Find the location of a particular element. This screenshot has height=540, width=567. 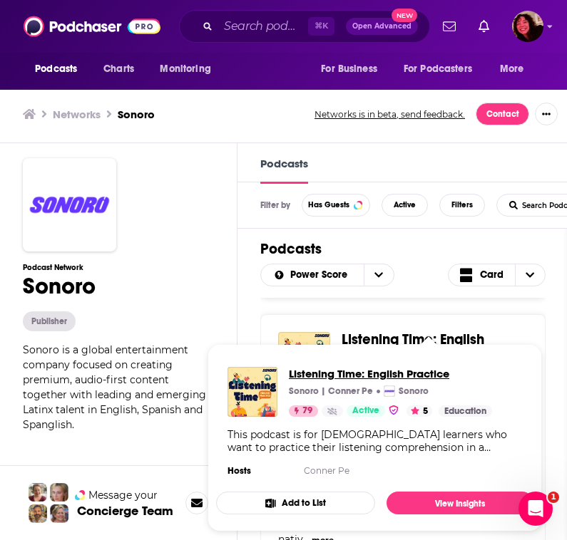

div: Publisher is located at coordinates (49, 321).